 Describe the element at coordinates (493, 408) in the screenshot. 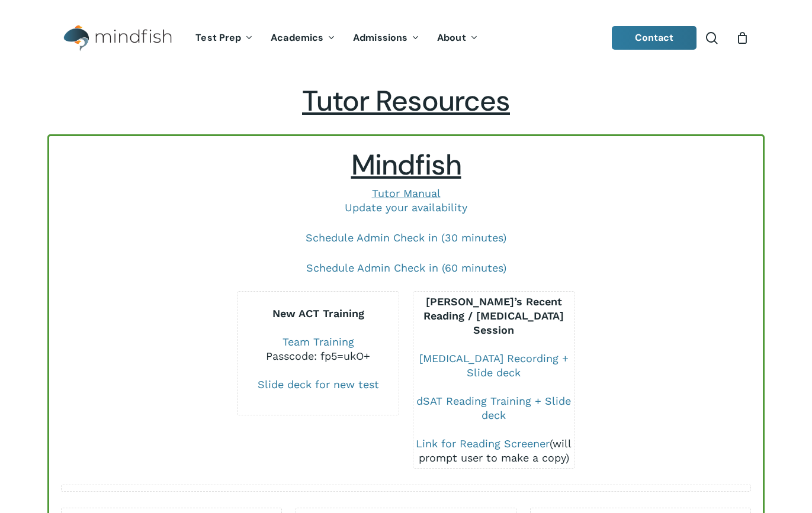

I see `a: dSAT Reading Training + Slide deck` at that location.